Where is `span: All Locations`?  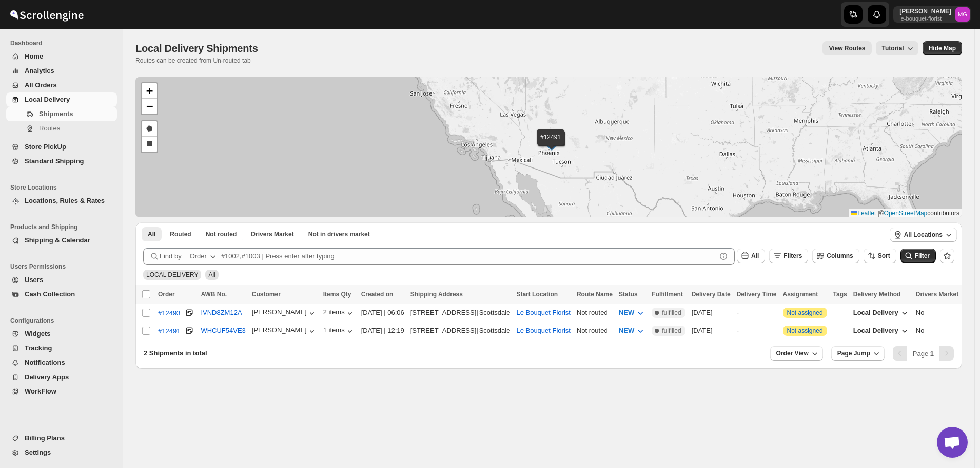 span: All Locations is located at coordinates (923, 235).